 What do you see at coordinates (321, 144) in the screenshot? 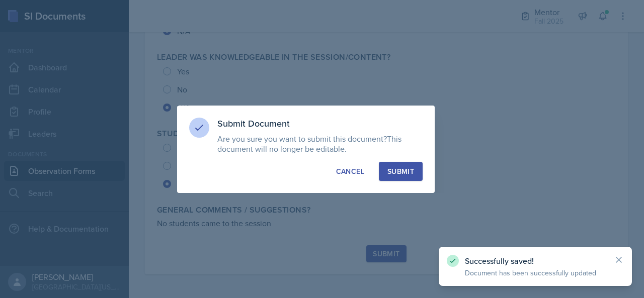
I see `p: Are you sure you want to submit this document?` at bounding box center [321, 144].